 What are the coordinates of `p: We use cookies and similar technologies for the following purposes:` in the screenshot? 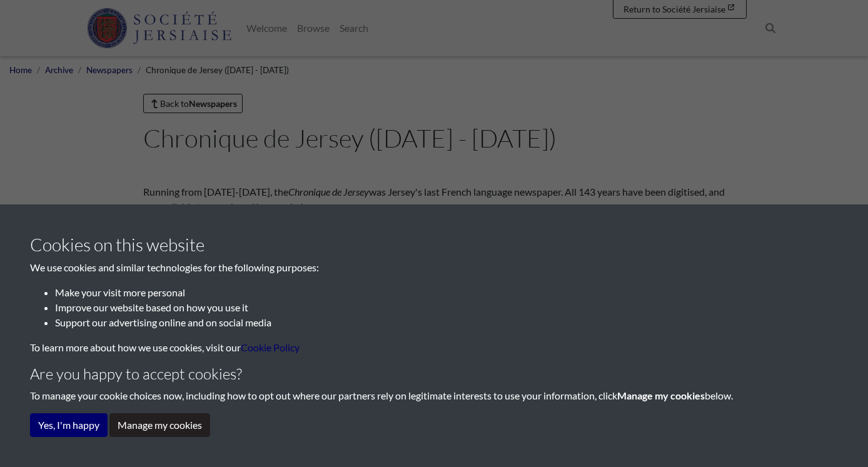 It's located at (434, 267).